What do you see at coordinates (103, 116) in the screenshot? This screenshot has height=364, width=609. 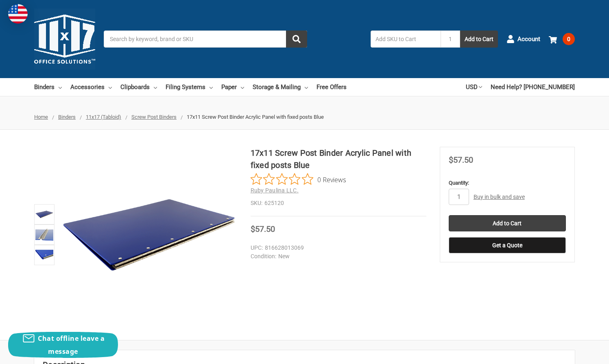 I see `a: 11x17 (Tabloid)` at bounding box center [103, 116].